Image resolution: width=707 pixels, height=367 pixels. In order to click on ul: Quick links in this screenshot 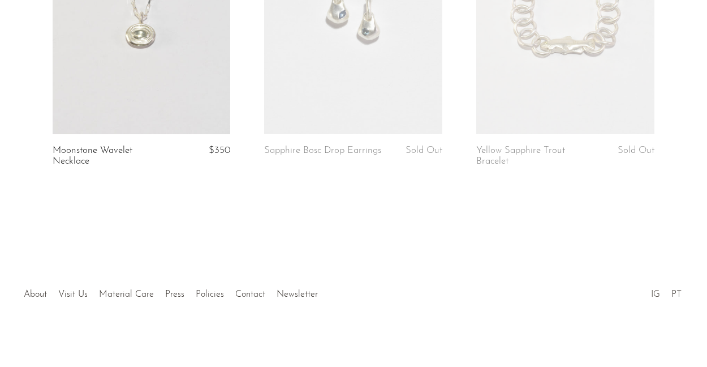, I will do `click(171, 291)`.